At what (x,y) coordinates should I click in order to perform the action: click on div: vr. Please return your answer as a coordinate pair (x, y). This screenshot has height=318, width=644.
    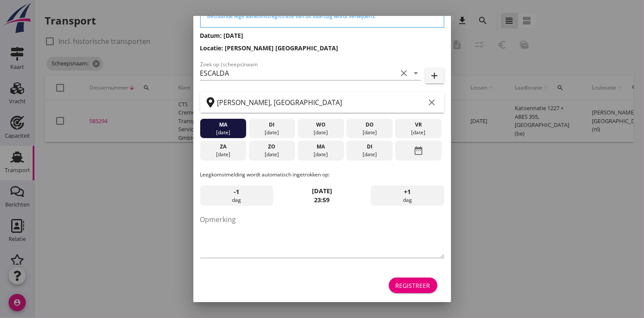
    Looking at the image, I should click on (419, 125).